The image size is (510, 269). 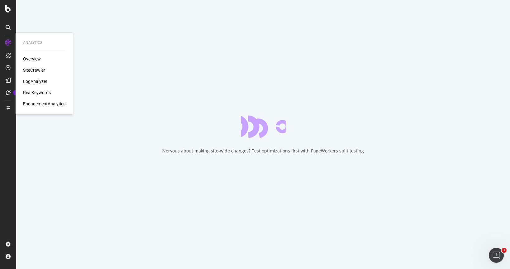 What do you see at coordinates (34, 70) in the screenshot?
I see `a: SiteCrawler` at bounding box center [34, 70].